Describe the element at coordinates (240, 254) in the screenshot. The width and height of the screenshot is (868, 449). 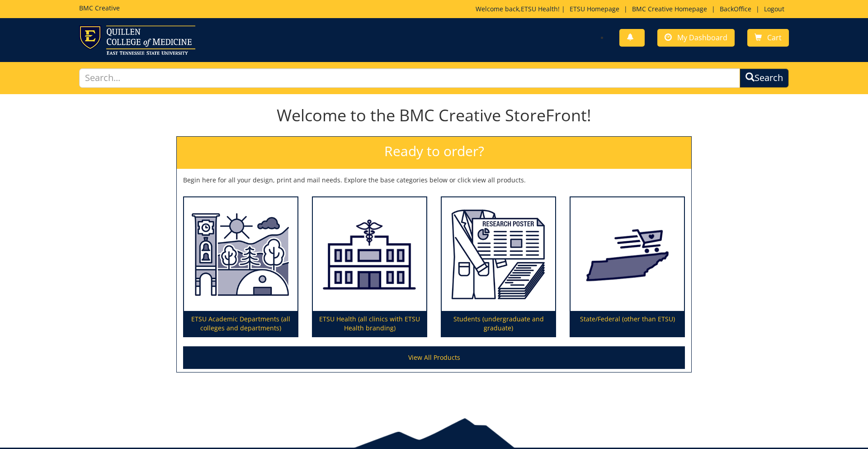
I see `img: ETSU Academic Departments (all colleges and departments)` at that location.